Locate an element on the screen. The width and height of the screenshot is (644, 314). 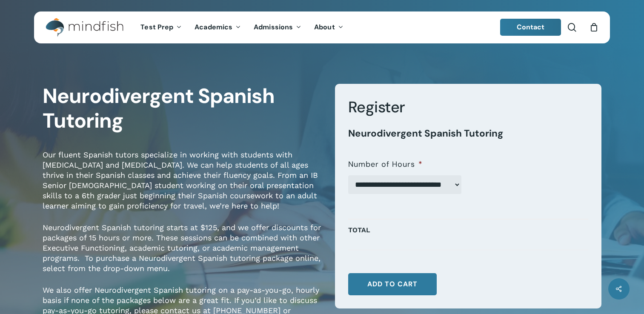
span: About is located at coordinates (324, 27).